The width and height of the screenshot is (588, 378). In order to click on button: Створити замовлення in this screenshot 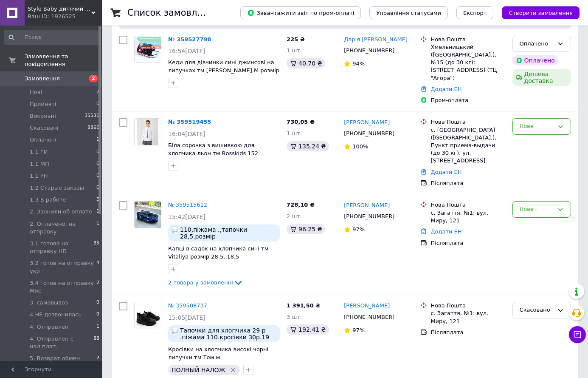, I will do `click(541, 13)`.